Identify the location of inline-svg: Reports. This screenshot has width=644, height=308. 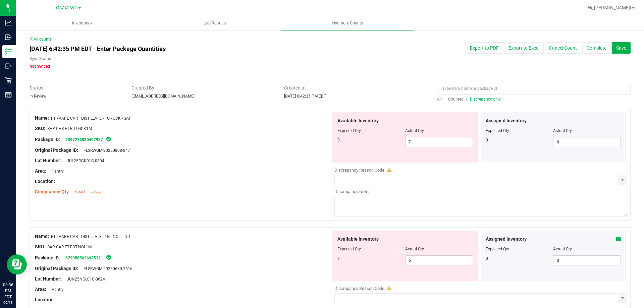
(9, 95).